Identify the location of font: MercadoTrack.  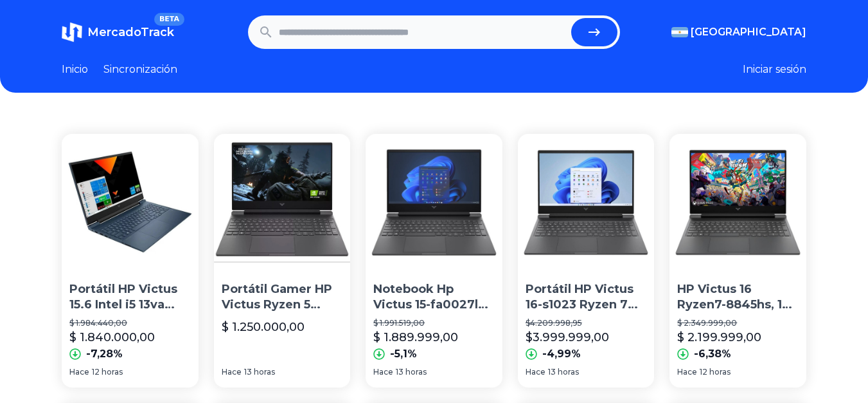
(131, 32).